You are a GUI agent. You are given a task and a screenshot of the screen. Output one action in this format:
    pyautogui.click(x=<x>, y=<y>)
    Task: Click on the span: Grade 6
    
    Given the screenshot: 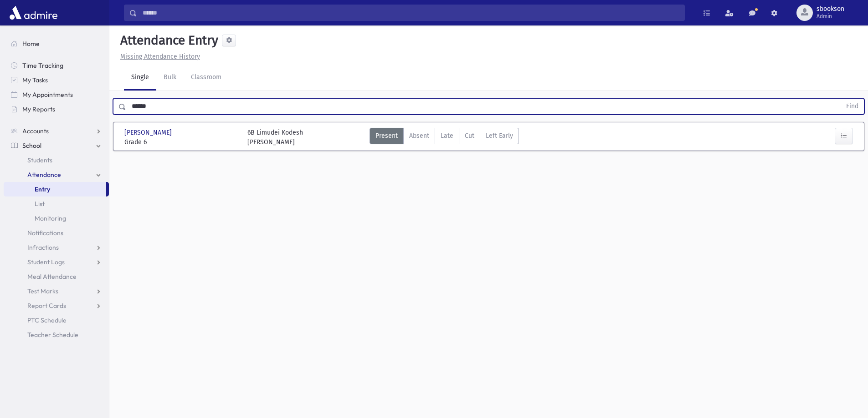 What is the action you would take?
    pyautogui.click(x=181, y=142)
    